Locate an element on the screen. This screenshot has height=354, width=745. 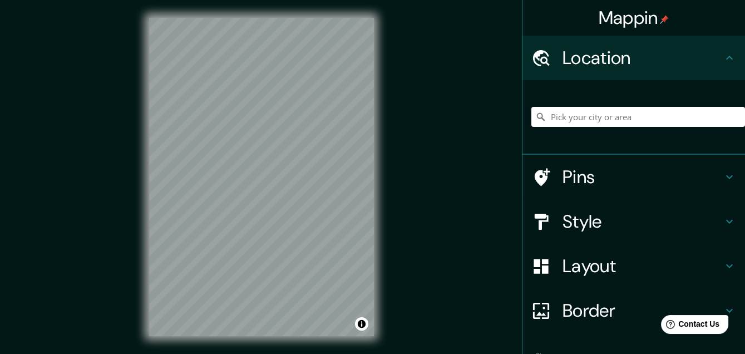
h4: Pins is located at coordinates (643, 177).